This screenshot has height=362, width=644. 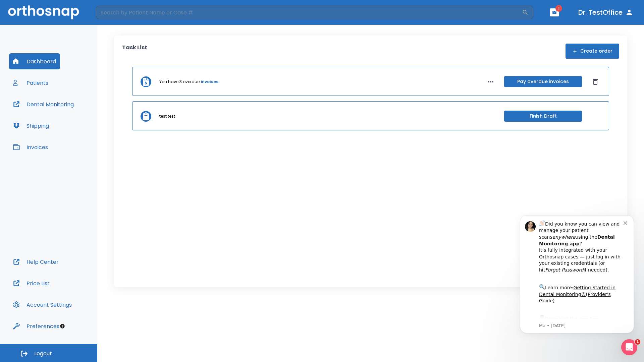 What do you see at coordinates (167, 117) in the screenshot?
I see `p: test test` at bounding box center [167, 117].